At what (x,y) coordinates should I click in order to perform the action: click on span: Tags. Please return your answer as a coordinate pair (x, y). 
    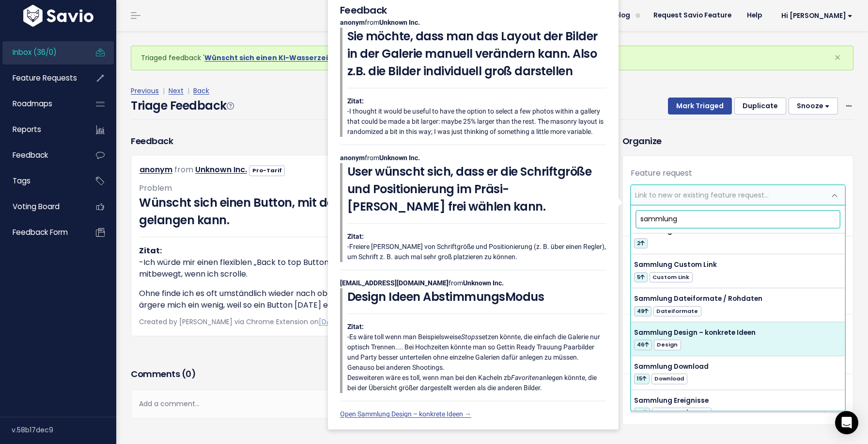
    Looking at the image, I should click on (22, 180).